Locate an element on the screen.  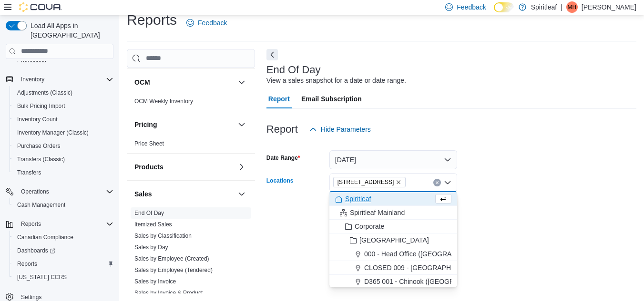
span: Itemized Sales is located at coordinates (153, 224).